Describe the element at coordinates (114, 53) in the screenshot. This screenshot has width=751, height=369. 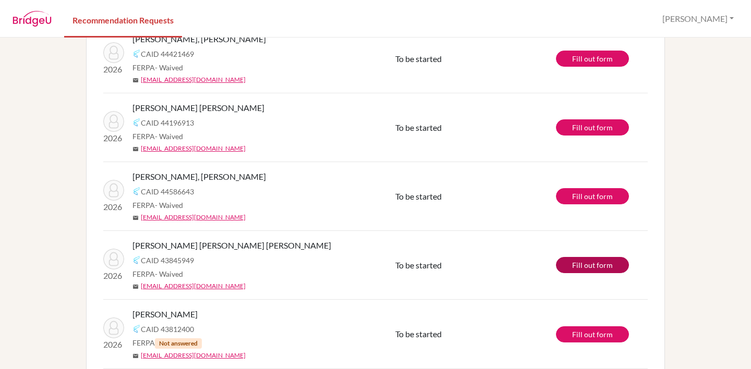
I see `img: Cheng Lopez, Joshua Yue` at that location.